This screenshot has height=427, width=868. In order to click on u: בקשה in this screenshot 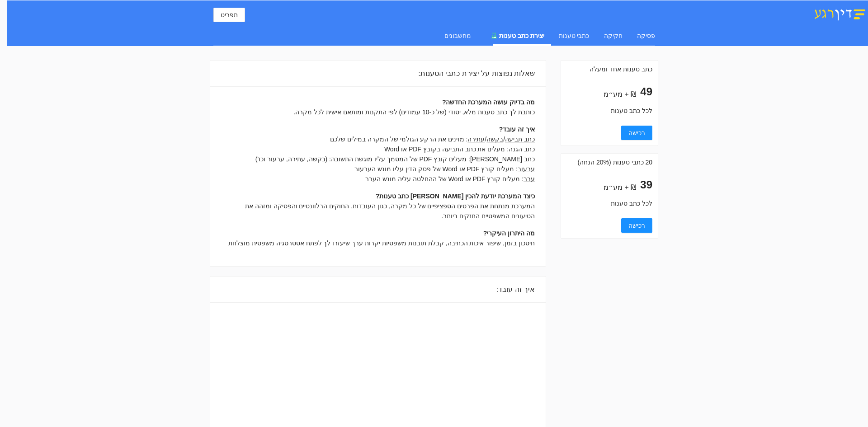, I will do `click(494, 139)`.